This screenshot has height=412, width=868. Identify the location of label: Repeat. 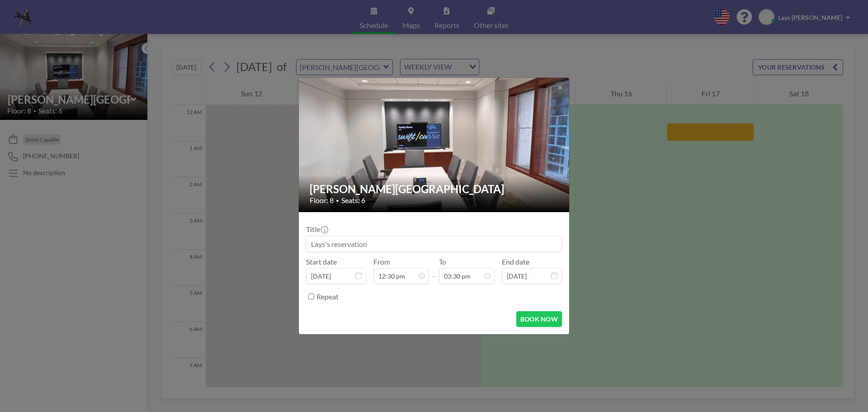
(327, 297).